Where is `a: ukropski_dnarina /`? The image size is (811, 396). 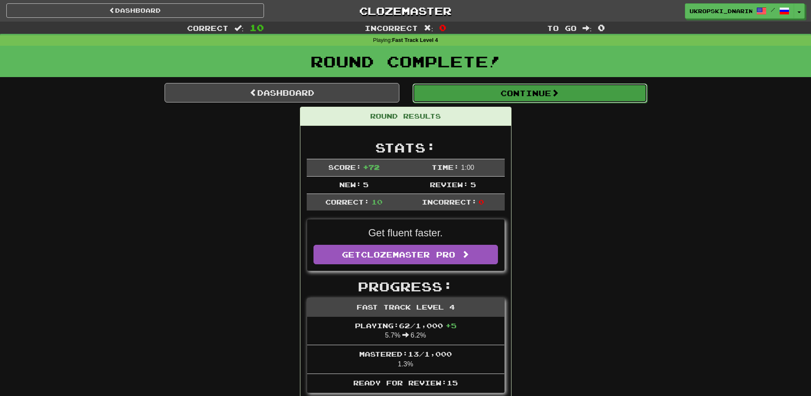
a: ukropski_dnarina / is located at coordinates (739, 11).